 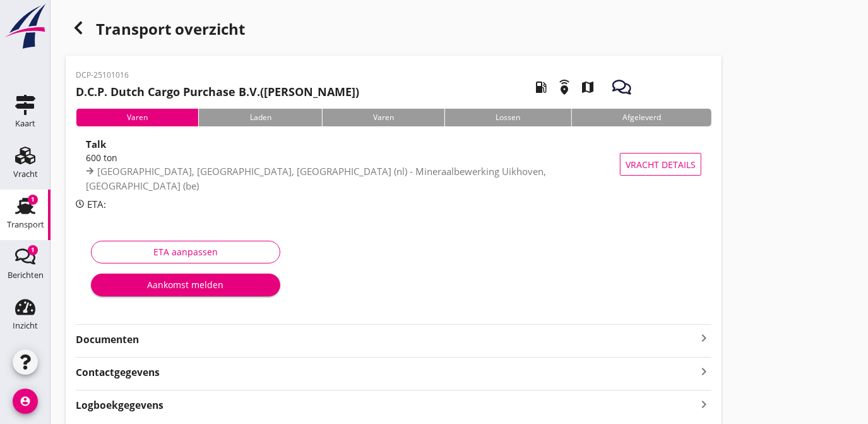 What do you see at coordinates (25, 27) in the screenshot?
I see `img: logo-small.a267ee39.svg` at bounding box center [25, 27].